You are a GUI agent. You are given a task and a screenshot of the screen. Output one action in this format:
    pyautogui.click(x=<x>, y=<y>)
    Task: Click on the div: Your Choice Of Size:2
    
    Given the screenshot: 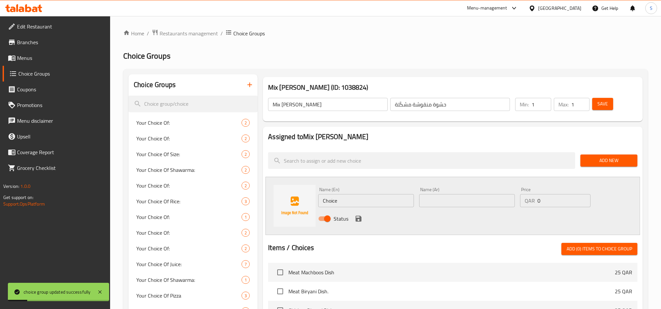 What is the action you would take?
    pyautogui.click(x=193, y=154)
    